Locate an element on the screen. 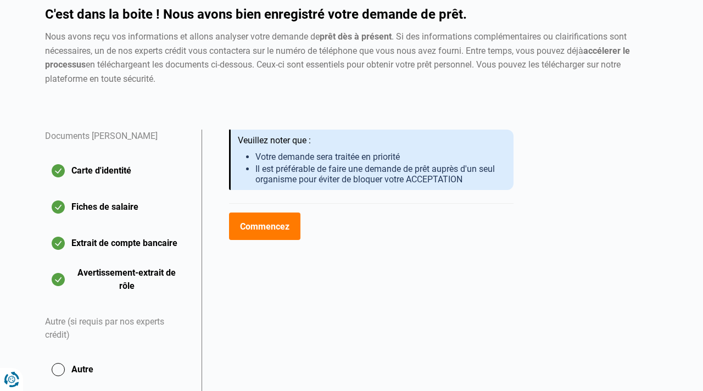 Image resolution: width=703 pixels, height=391 pixels. button: Commencez is located at coordinates (264, 226).